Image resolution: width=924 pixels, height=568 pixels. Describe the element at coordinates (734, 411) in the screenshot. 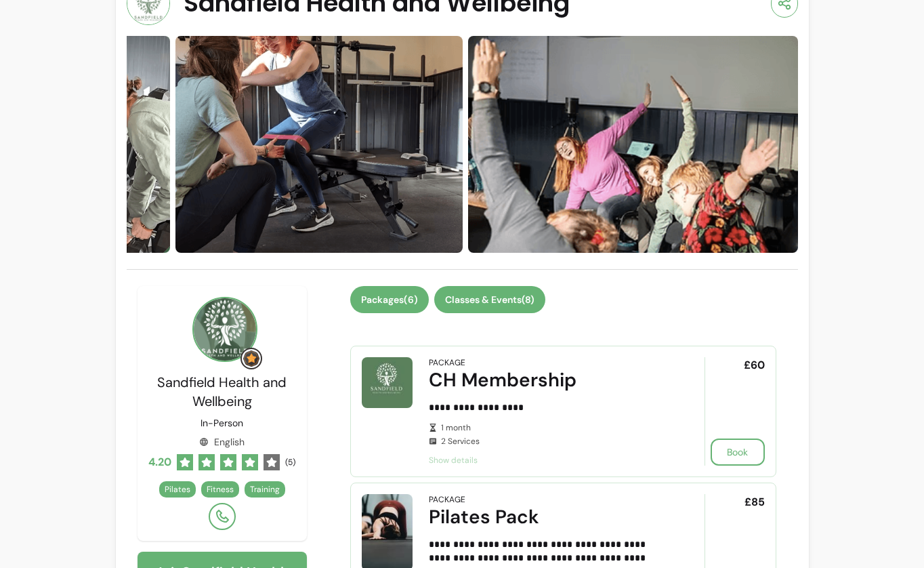

I see `div: £60` at that location.